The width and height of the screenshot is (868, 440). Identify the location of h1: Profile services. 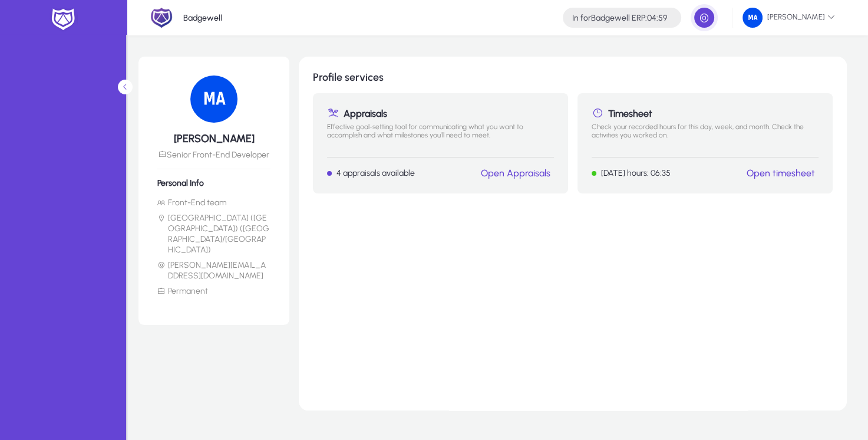
(572, 77).